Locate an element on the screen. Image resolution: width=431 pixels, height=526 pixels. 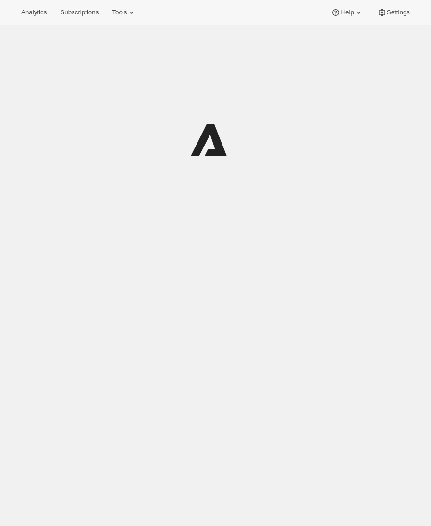
button: Settings is located at coordinates (393, 12).